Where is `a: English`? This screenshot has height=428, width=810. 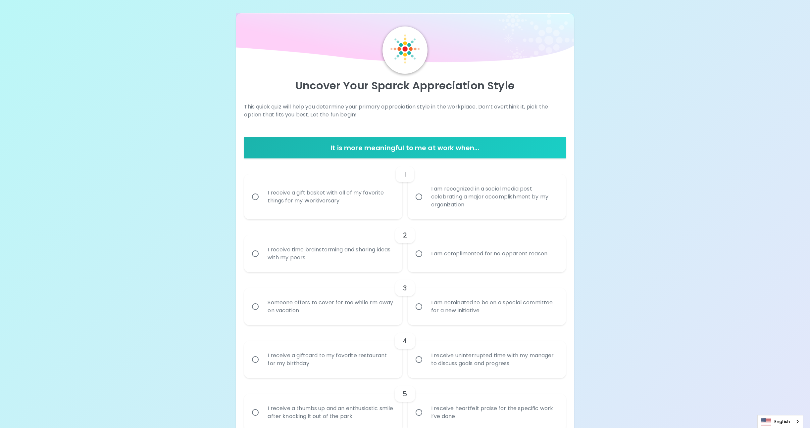
a: English is located at coordinates (780, 422).